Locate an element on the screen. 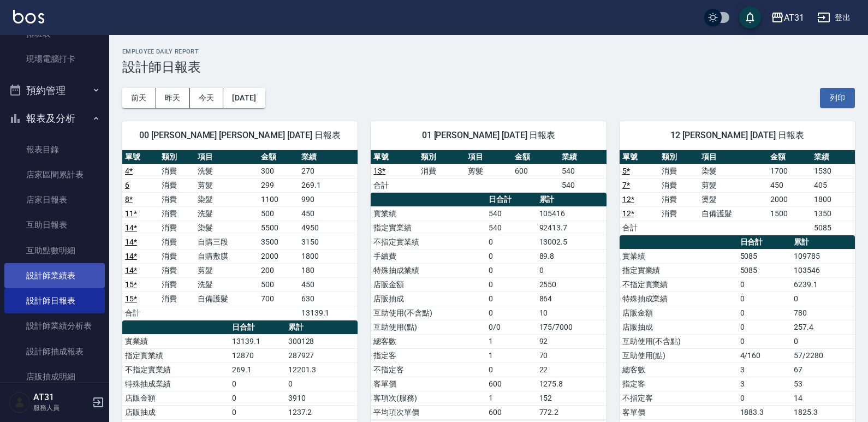 The width and height of the screenshot is (868, 422). td: 270 is located at coordinates (328, 171).